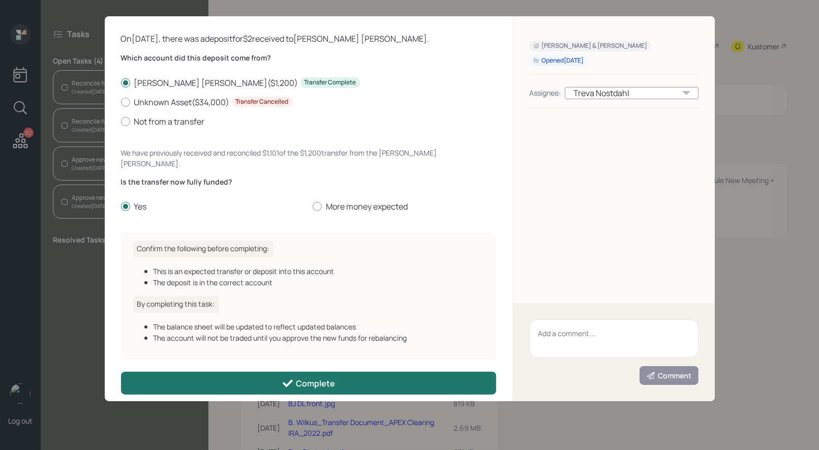 The image size is (819, 450). Describe the element at coordinates (319, 282) in the screenshot. I see `div: The deposit is in the correct account` at that location.